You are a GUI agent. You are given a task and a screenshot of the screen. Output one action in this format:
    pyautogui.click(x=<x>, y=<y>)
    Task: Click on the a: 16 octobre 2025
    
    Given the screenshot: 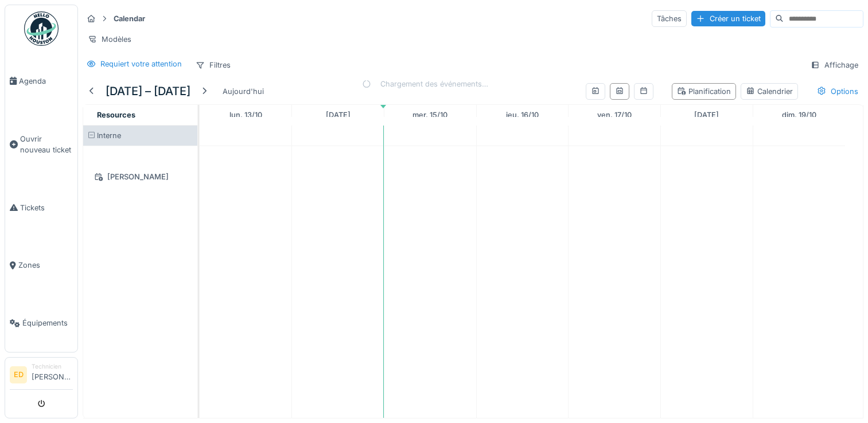 What is the action you would take?
    pyautogui.click(x=522, y=115)
    